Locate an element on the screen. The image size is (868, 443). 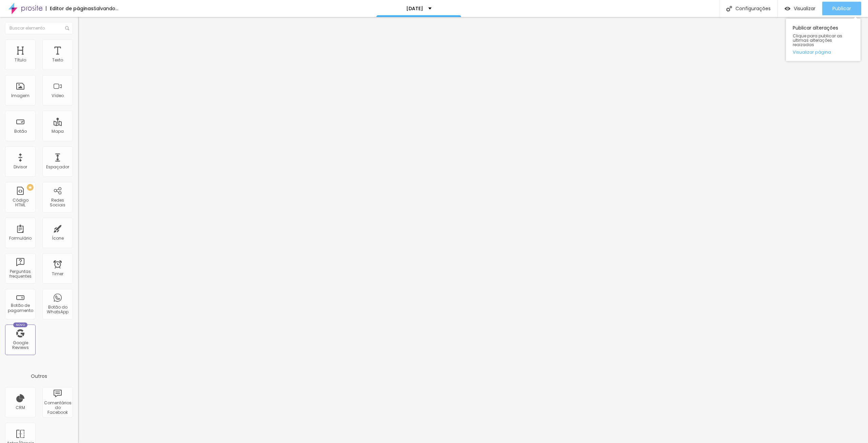
div: Espaçador is located at coordinates (58, 167).